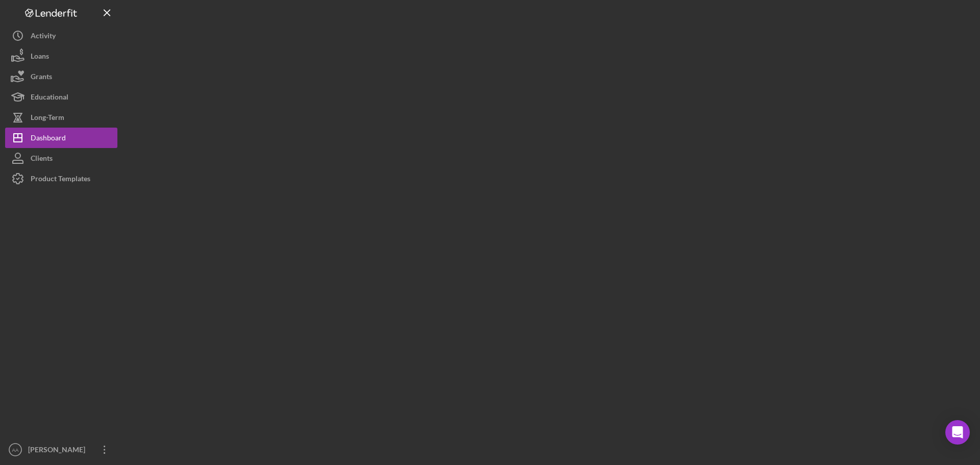  I want to click on button: Dashboard, so click(61, 138).